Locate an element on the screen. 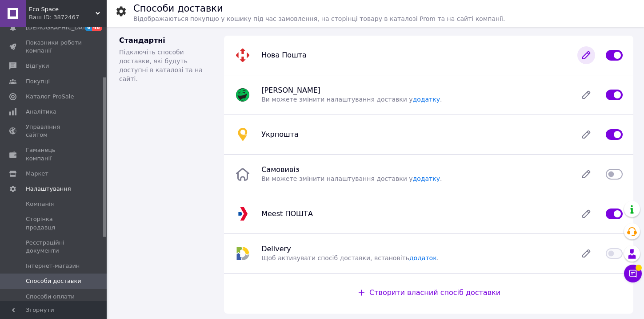  div: Ваш ID: 3872467 is located at coordinates (67, 17).